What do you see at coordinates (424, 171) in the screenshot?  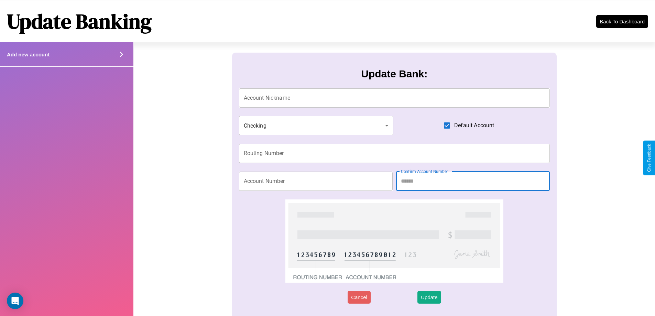 I see `label: Confirm Account Number` at bounding box center [424, 171].